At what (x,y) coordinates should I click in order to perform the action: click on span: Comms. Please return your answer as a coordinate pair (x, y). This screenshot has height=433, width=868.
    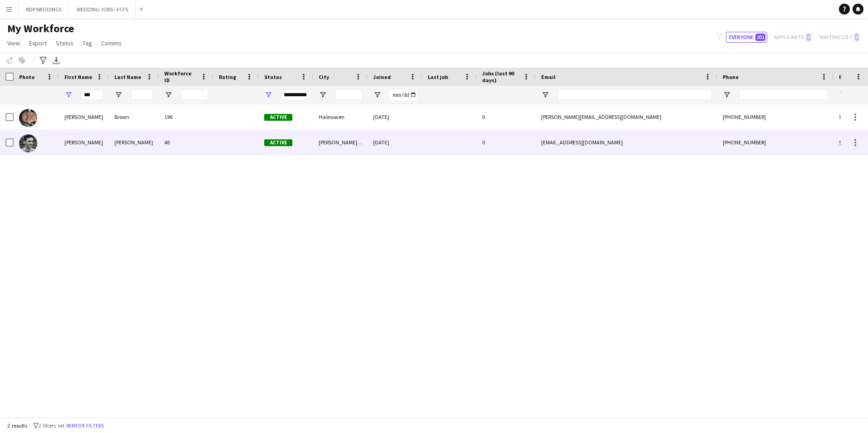
    Looking at the image, I should click on (111, 43).